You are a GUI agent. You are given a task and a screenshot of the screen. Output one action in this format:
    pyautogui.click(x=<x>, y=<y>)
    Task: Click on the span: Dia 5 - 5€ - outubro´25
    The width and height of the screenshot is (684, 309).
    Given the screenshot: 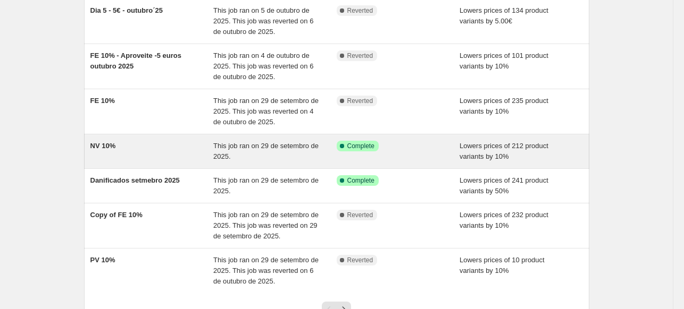 What is the action you would take?
    pyautogui.click(x=127, y=10)
    